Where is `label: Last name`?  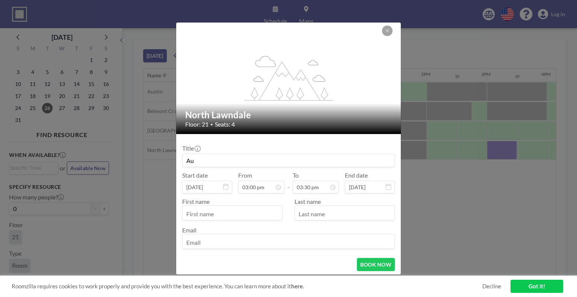 label: Last name is located at coordinates (308, 201).